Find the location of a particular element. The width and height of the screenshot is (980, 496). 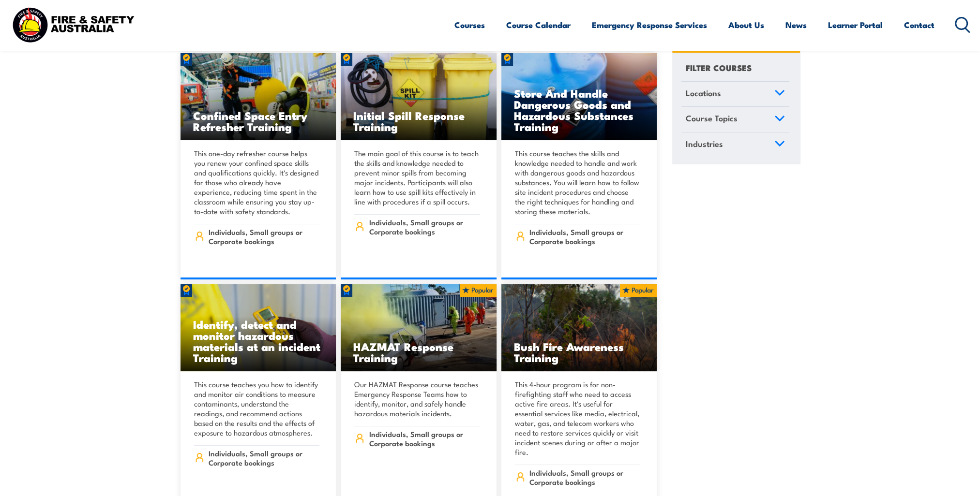

p: This course teaches you how to identify and monitor air conditions to measure contaminants, under... is located at coordinates (257, 409).